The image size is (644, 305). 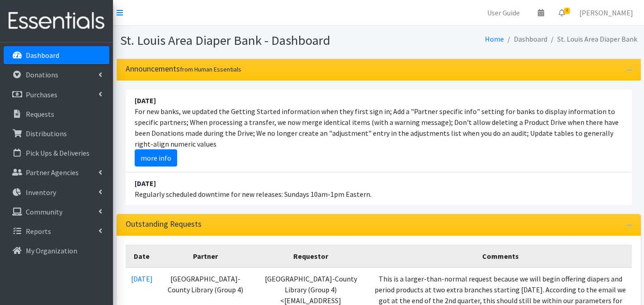 I want to click on a: Inventory, so click(x=56, y=192).